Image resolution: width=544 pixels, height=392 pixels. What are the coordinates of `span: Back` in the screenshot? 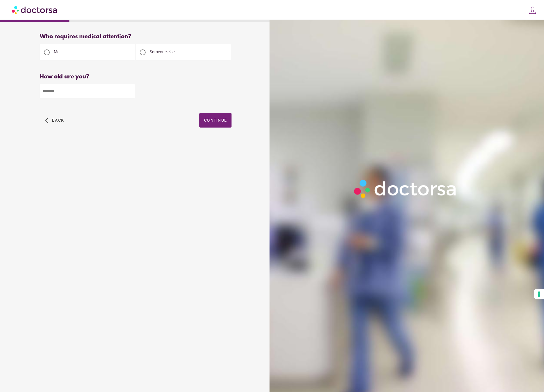 It's located at (58, 120).